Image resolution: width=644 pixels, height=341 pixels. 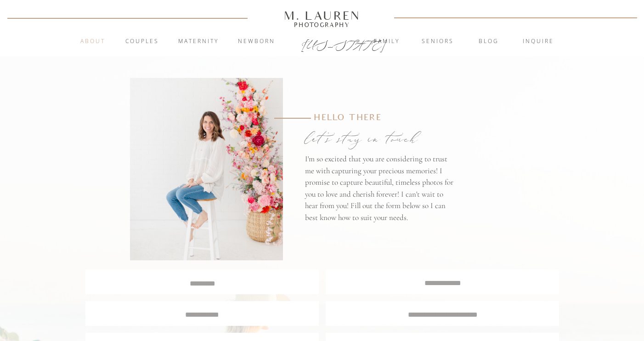 What do you see at coordinates (92, 42) in the screenshot?
I see `a: About` at bounding box center [92, 42].